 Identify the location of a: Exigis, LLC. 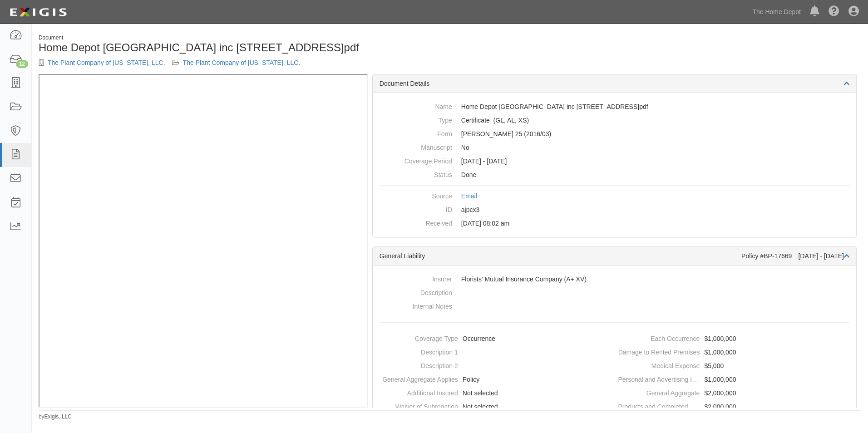
(58, 416).